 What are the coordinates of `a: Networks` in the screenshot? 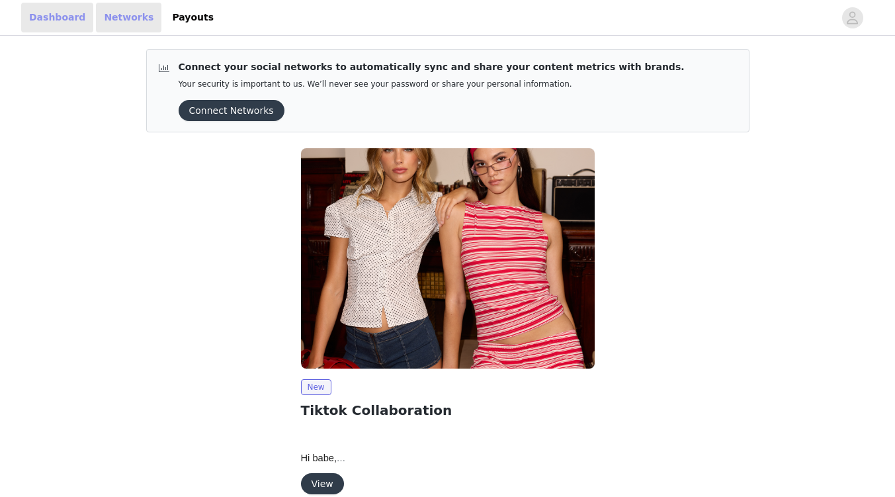 It's located at (128, 17).